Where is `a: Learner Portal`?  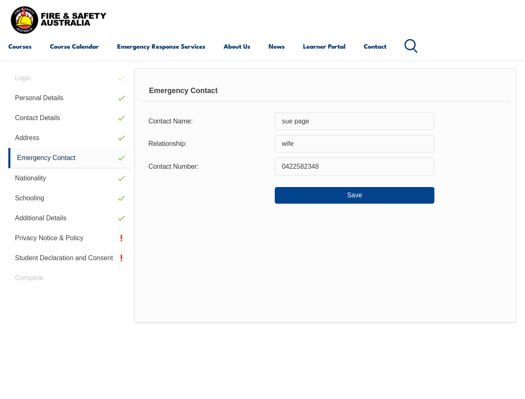 a: Learner Portal is located at coordinates (324, 46).